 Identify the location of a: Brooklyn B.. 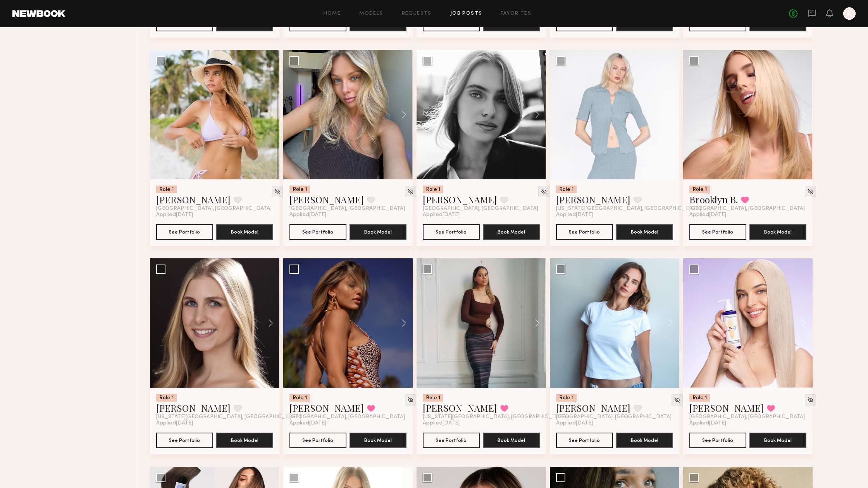
(713, 199).